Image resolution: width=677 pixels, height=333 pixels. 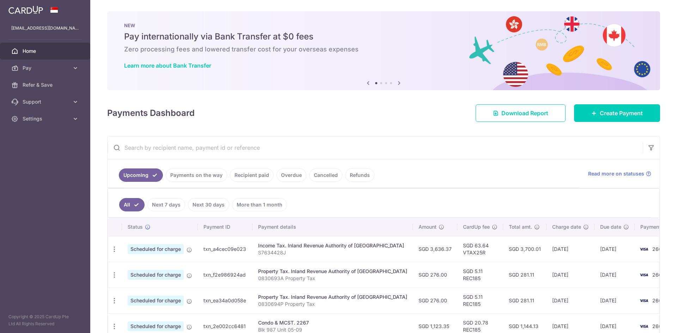 What do you see at coordinates (480, 249) in the screenshot?
I see `td: SGD 63.64 VTAX25R` at bounding box center [480, 249].